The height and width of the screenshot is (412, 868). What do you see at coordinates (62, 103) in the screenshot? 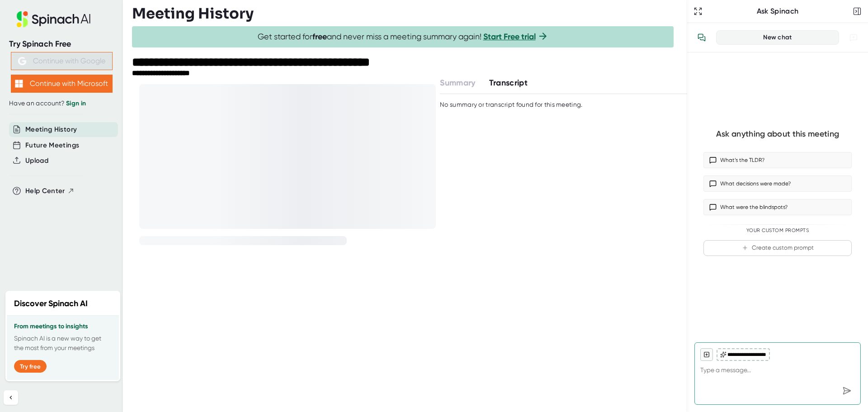
I see `div: Have an account?` at bounding box center [62, 103].